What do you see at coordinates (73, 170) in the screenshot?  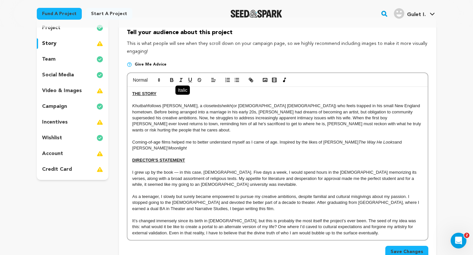 I see `button: credit card` at bounding box center [73, 170].